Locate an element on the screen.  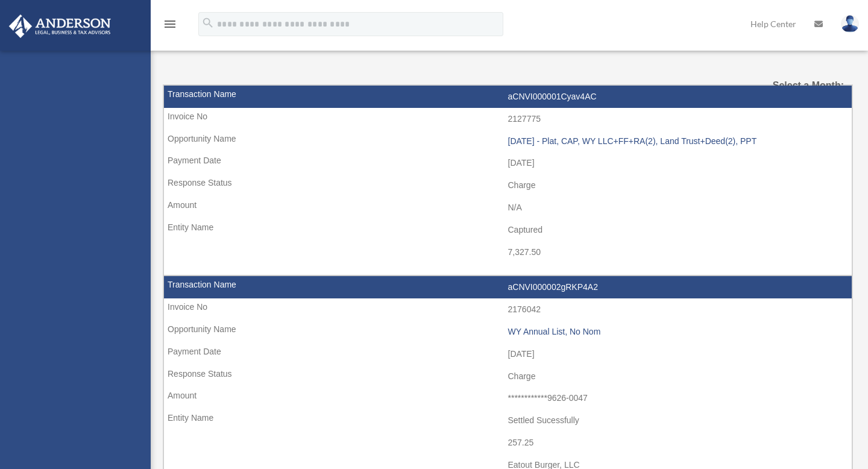
td: aCNVI000002gRKP4A2 is located at coordinates (507, 288).